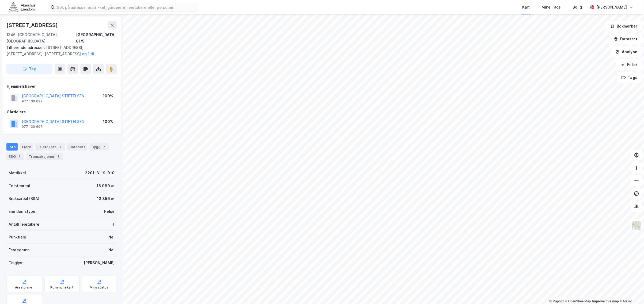 This screenshot has width=644, height=304. I want to click on div: Kontrollprogram for chat, so click(631, 291).